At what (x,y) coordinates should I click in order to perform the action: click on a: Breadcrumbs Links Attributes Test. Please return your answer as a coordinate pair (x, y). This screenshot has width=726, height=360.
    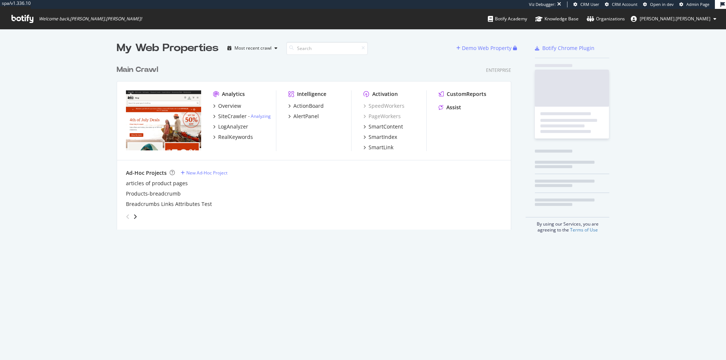
    Looking at the image, I should click on (169, 204).